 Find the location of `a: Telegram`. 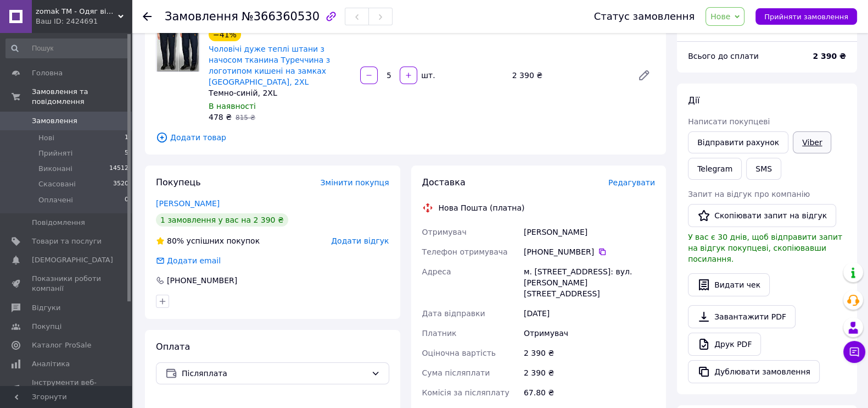

a: Telegram is located at coordinates (715, 169).